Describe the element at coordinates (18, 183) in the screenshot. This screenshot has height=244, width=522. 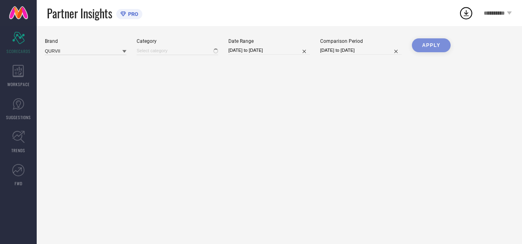
I see `span: FWD` at that location.